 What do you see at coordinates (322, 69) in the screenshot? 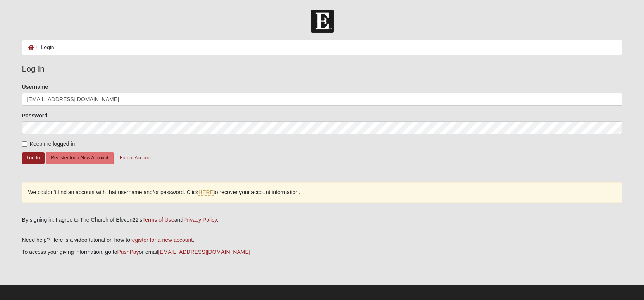
I see `legend: Log In` at bounding box center [322, 69].